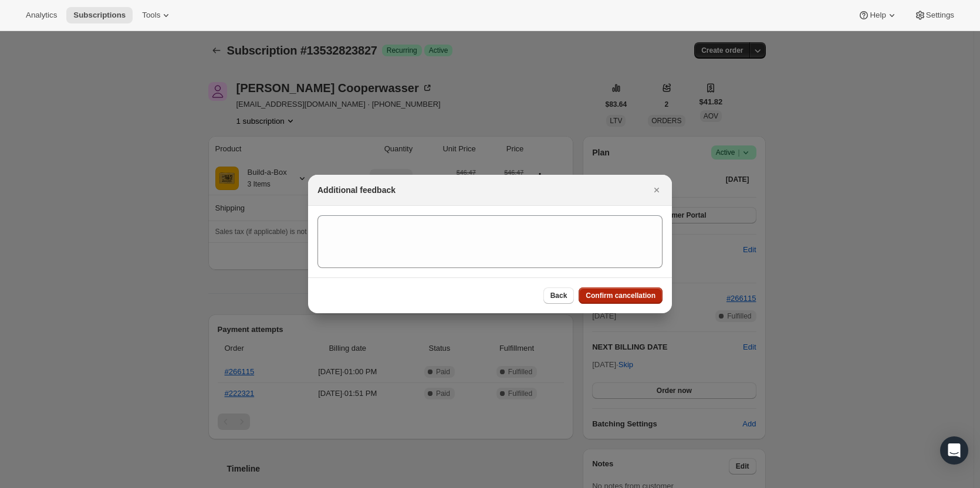  What do you see at coordinates (877, 15) in the screenshot?
I see `span: Help` at bounding box center [877, 15].